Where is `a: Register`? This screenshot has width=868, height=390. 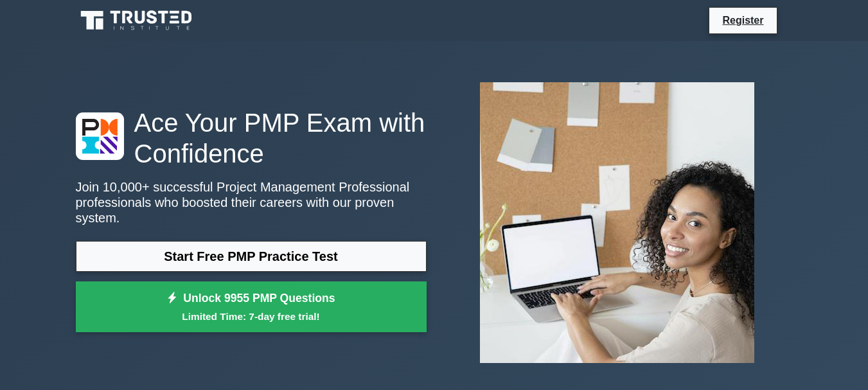
a: Register is located at coordinates (743, 20).